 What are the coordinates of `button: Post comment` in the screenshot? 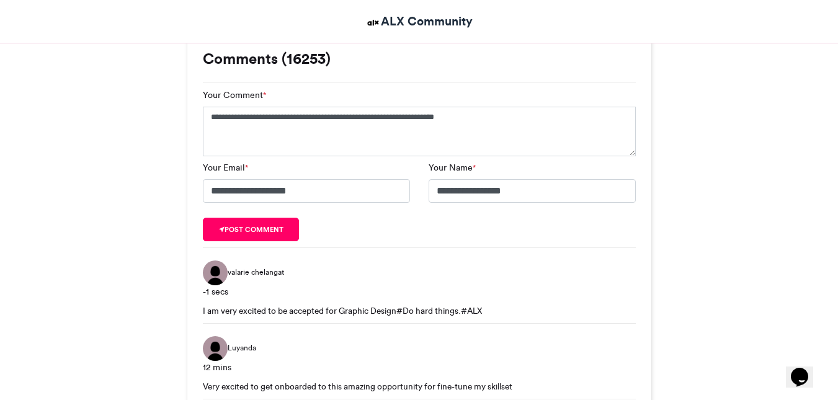 It's located at (251, 230).